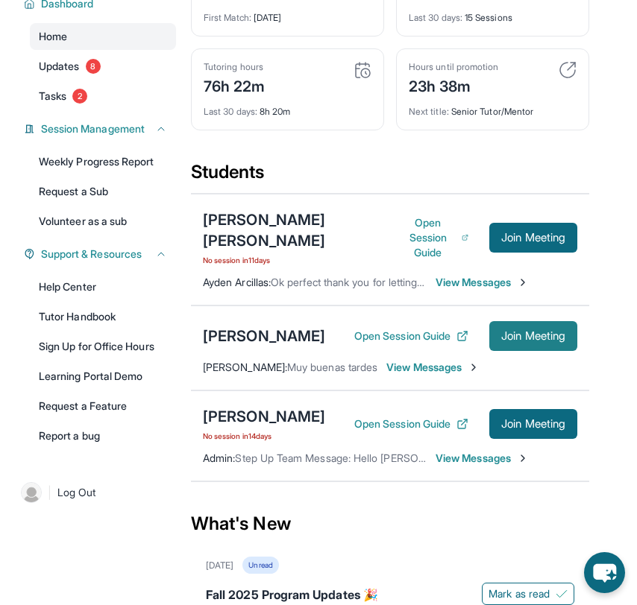  Describe the element at coordinates (390, 524) in the screenshot. I see `div: What's New` at that location.